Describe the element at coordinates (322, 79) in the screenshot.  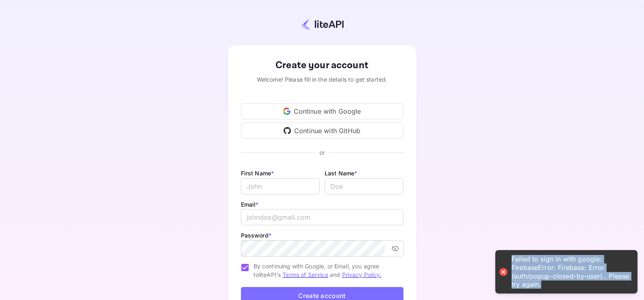
I see `div: Welcome! Please fill in the details to get started.` at that location.